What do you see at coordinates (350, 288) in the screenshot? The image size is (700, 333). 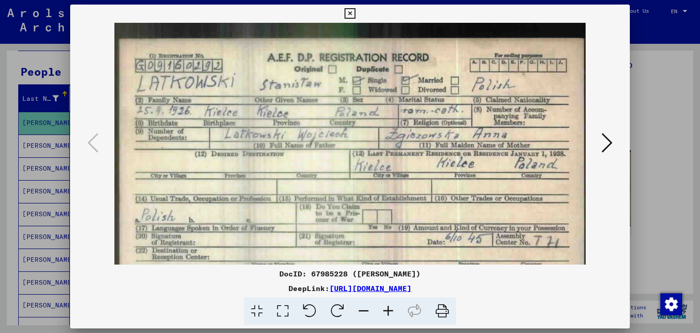 I see `div: DeepLink:` at bounding box center [350, 288].